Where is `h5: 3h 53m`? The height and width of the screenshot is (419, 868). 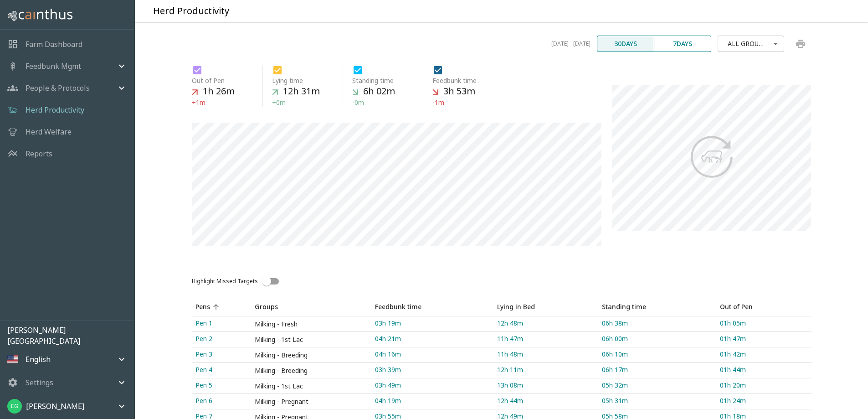
h5: 3h 53m is located at coordinates (459, 92).